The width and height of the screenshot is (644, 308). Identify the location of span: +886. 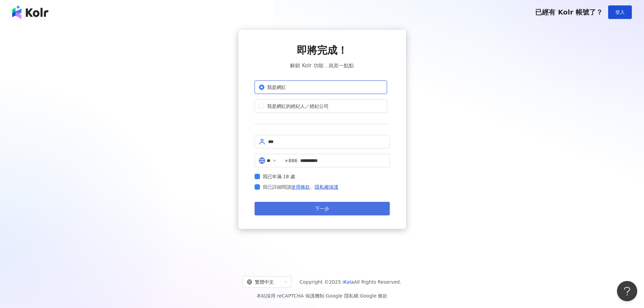
(291, 161).